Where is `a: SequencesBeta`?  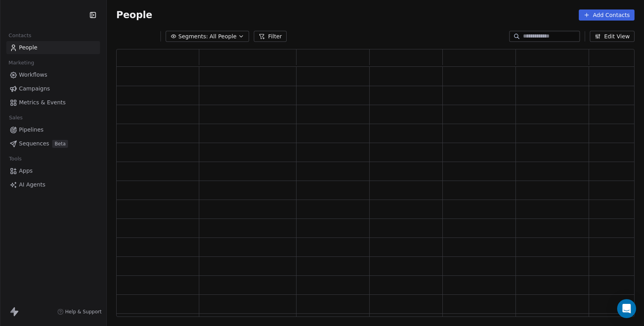
a: SequencesBeta is located at coordinates (53, 143).